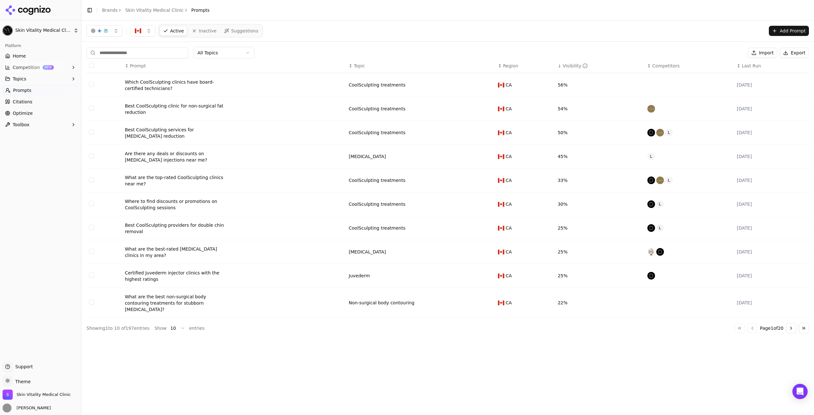  I want to click on button: CompetitionNEW, so click(40, 67).